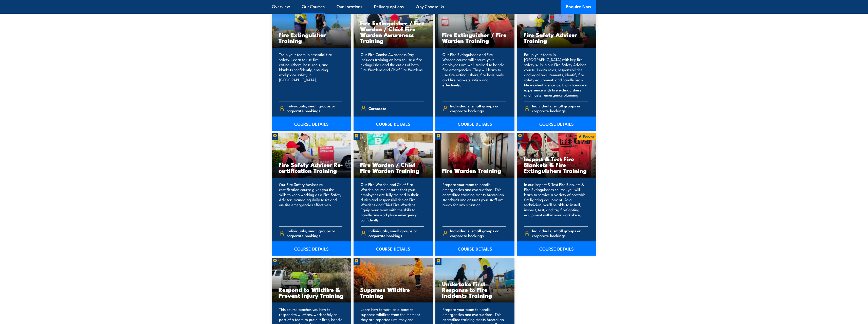 Image resolution: width=868 pixels, height=324 pixels. I want to click on h3: Fire Safety Adviser Training, so click(556, 38).